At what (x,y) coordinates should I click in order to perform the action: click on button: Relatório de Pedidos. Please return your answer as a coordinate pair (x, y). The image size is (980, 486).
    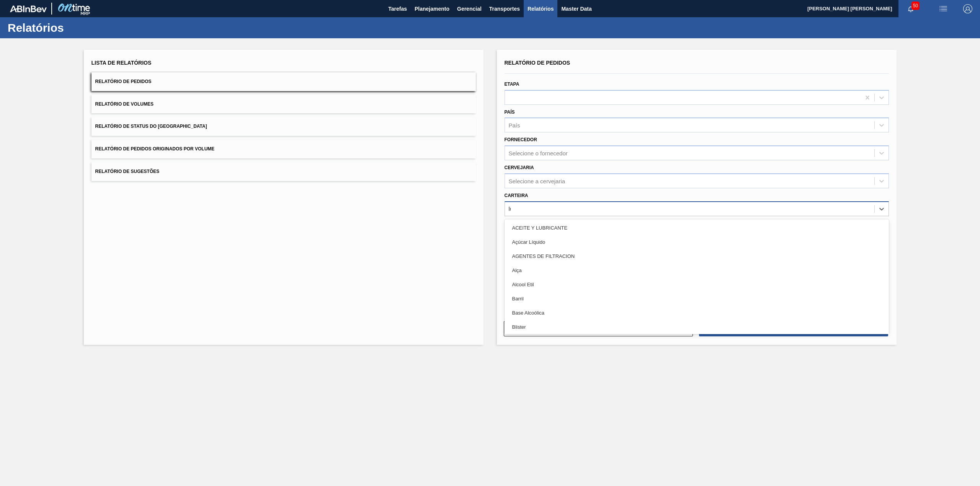
    Looking at the image, I should click on (284, 81).